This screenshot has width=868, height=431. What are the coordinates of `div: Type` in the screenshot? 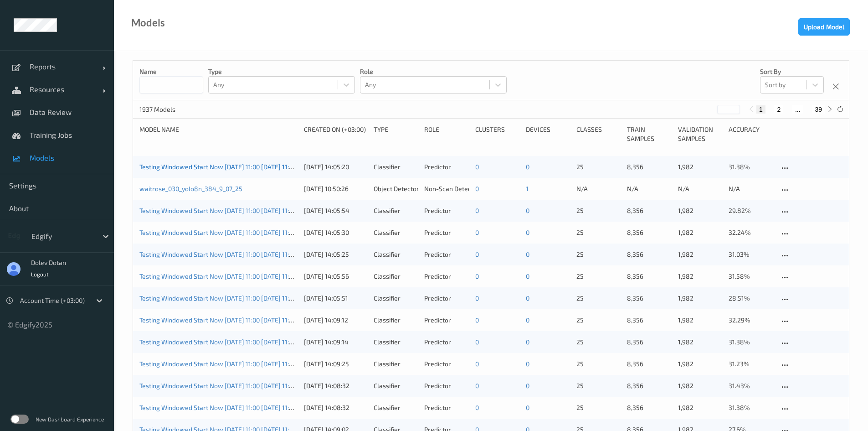 It's located at (396, 134).